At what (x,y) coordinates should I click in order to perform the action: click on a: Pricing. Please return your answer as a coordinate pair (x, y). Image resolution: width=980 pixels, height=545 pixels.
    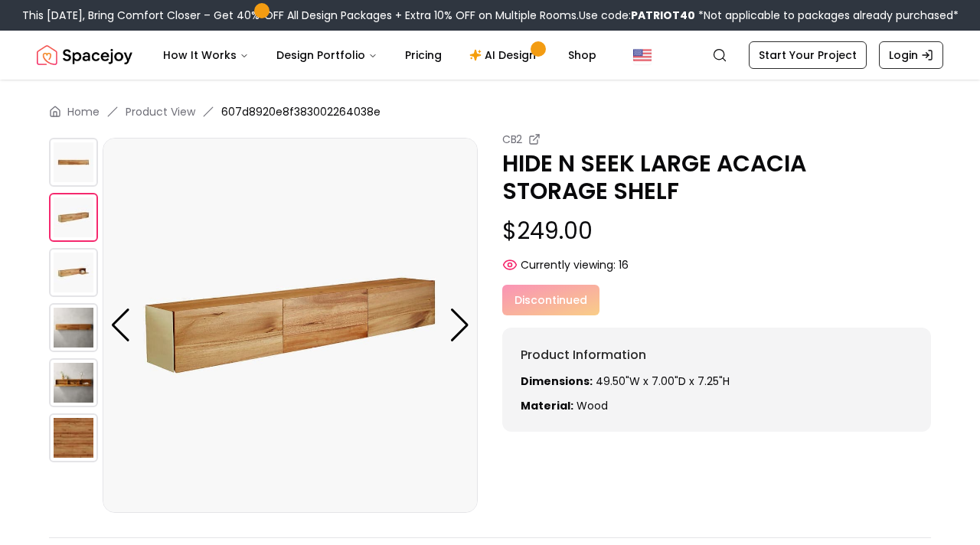
    Looking at the image, I should click on (423, 55).